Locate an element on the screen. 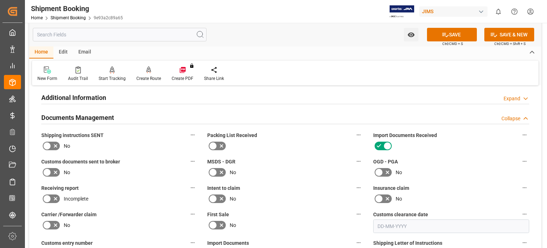 The image size is (547, 248). button: Import Documents Received is located at coordinates (525, 135).